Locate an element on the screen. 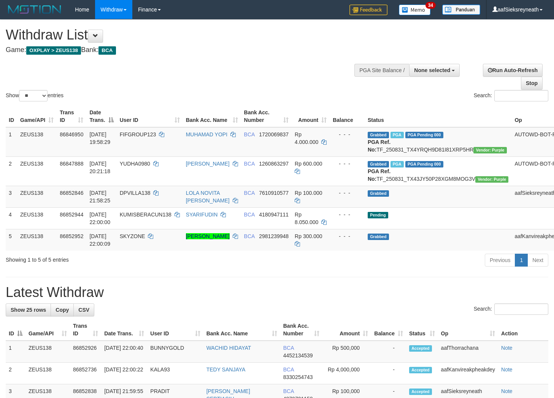 This screenshot has width=554, height=398. a: Previous is located at coordinates (500, 260).